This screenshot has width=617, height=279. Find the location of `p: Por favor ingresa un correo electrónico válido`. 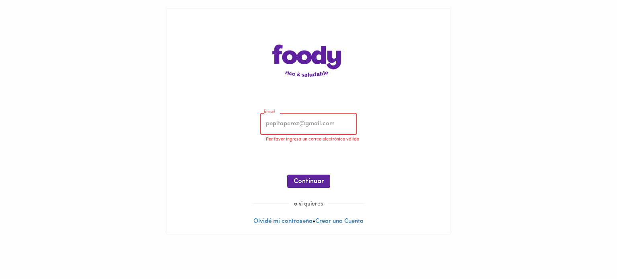

p: Por favor ingresa un correo electrónico válido is located at coordinates (314, 140).